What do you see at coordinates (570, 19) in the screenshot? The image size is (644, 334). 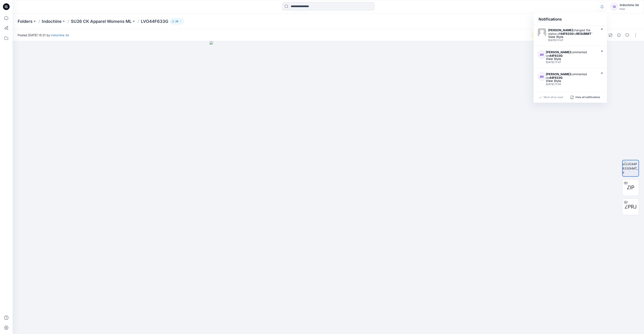 I see `div: Notifications` at bounding box center [570, 19].